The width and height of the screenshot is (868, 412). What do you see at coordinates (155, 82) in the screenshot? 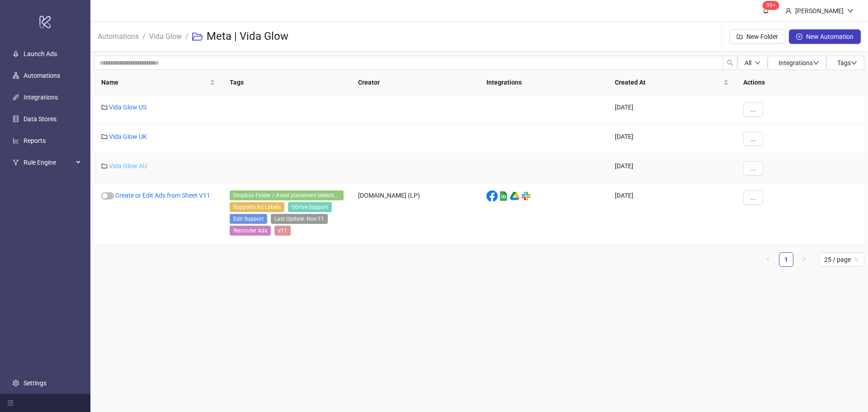
I see `span: Name` at bounding box center [155, 82].